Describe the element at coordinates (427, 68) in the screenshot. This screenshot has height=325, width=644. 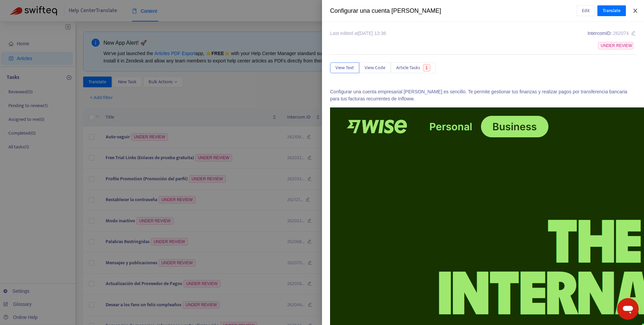
I see `span: 1` at that location.